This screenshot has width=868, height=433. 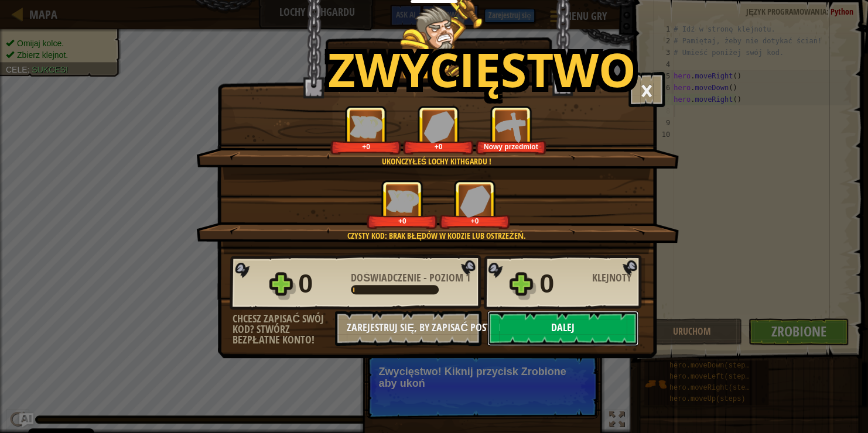 What do you see at coordinates (446, 277) in the screenshot?
I see `span: Poziom` at bounding box center [446, 277].